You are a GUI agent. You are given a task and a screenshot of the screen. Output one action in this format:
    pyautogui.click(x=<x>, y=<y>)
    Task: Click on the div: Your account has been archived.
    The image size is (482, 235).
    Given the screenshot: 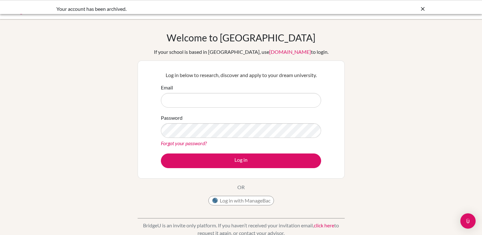 What is the action you would take?
    pyautogui.click(x=193, y=9)
    